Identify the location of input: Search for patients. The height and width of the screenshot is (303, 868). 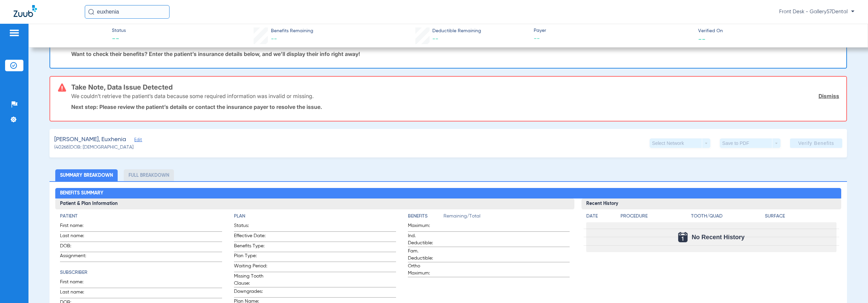
(127, 12).